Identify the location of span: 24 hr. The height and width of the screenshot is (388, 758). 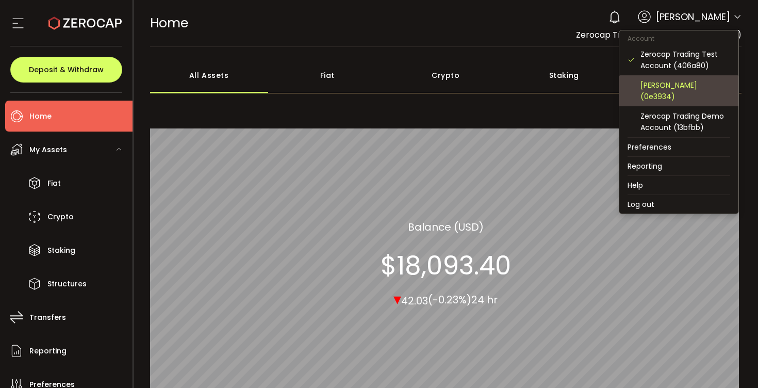
(484, 299).